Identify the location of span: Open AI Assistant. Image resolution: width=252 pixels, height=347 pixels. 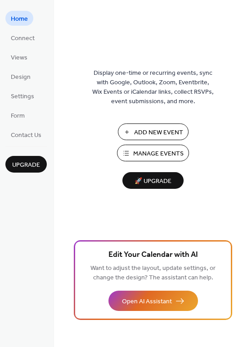
(147, 301).